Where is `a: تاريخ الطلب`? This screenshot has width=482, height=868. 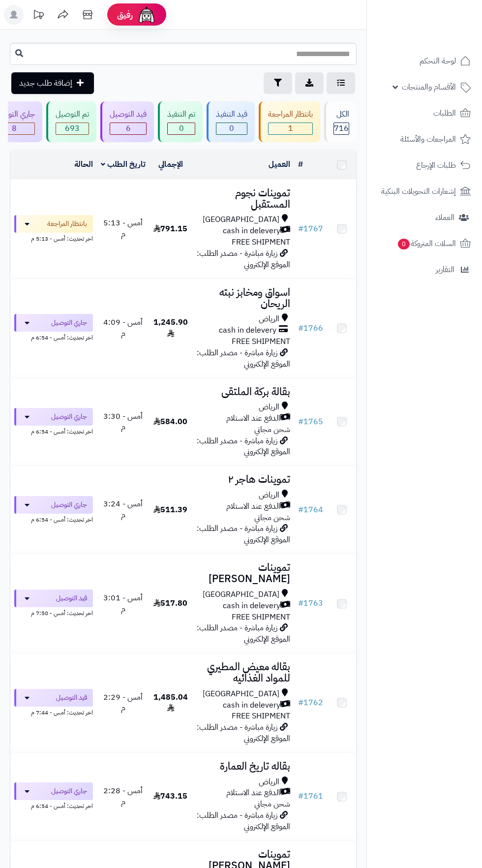
a: تاريخ الطلب is located at coordinates (123, 164).